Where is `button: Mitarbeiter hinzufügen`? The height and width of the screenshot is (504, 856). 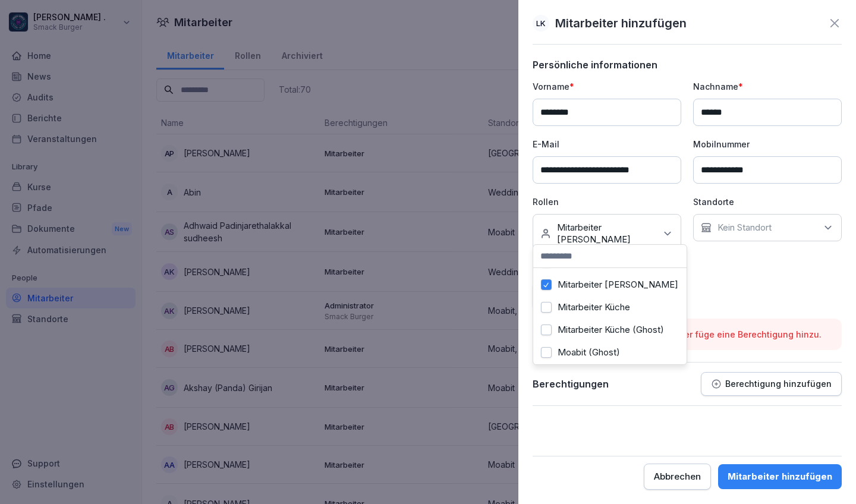 button: Mitarbeiter hinzufügen is located at coordinates (780, 477).